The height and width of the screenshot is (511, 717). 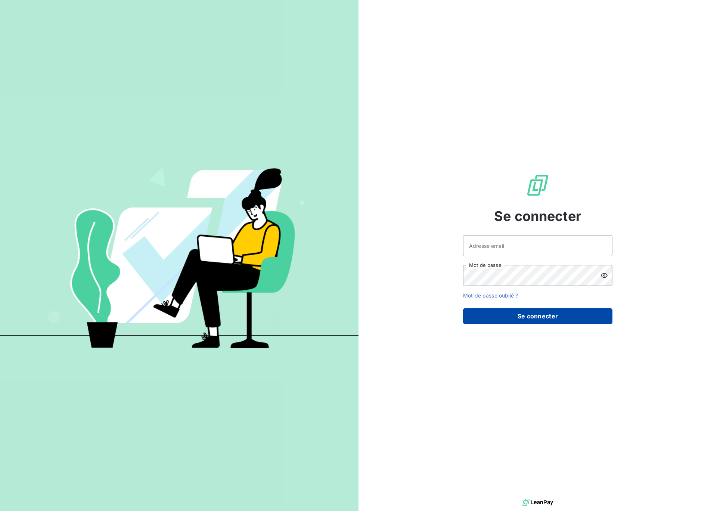 I want to click on button: Se connecter, so click(x=538, y=316).